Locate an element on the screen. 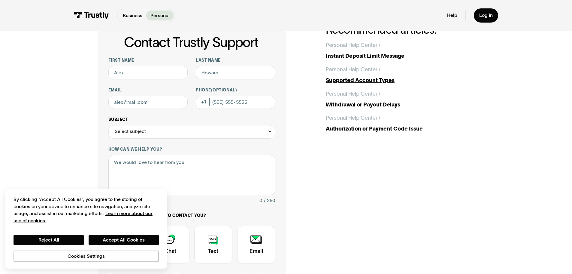 This screenshot has height=274, width=572. span: (Optional) is located at coordinates (224, 90).